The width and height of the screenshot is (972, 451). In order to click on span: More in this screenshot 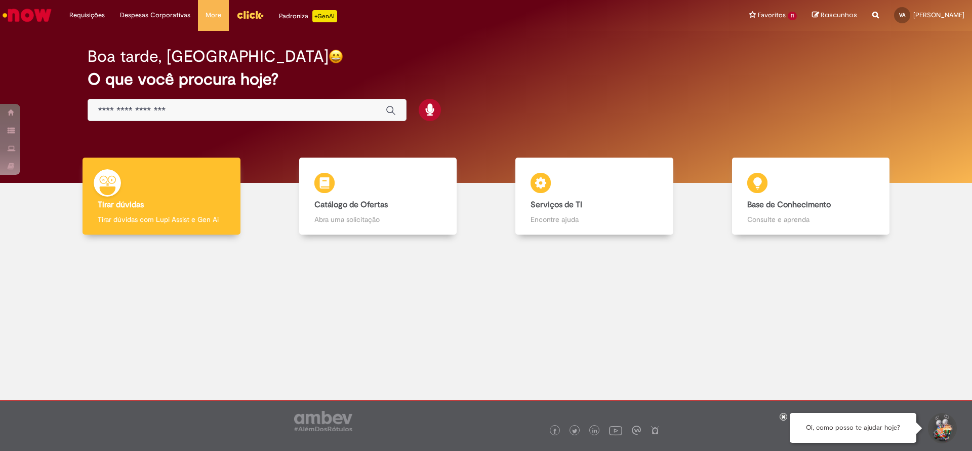, I will do `click(213, 15)`.